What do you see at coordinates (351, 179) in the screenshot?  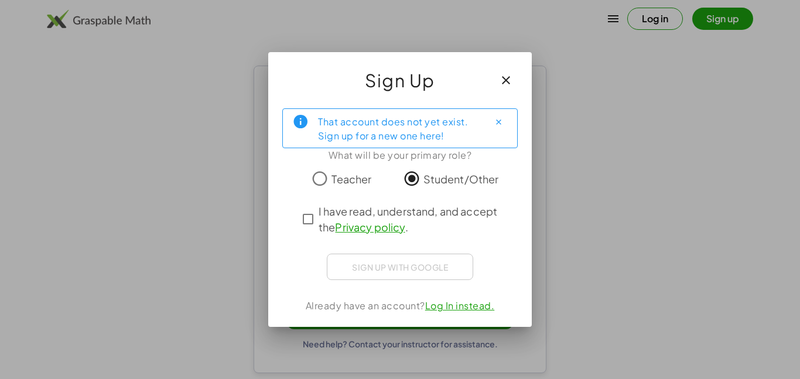 I see `span: Teacher` at bounding box center [351, 179].